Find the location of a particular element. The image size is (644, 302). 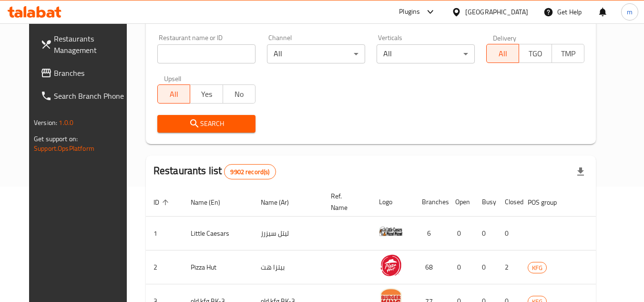

label: Delivery is located at coordinates (505, 37).